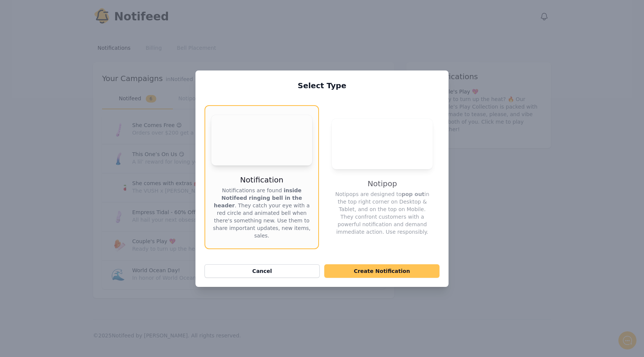 The width and height of the screenshot is (644, 357). I want to click on h2: Select Type, so click(322, 85).